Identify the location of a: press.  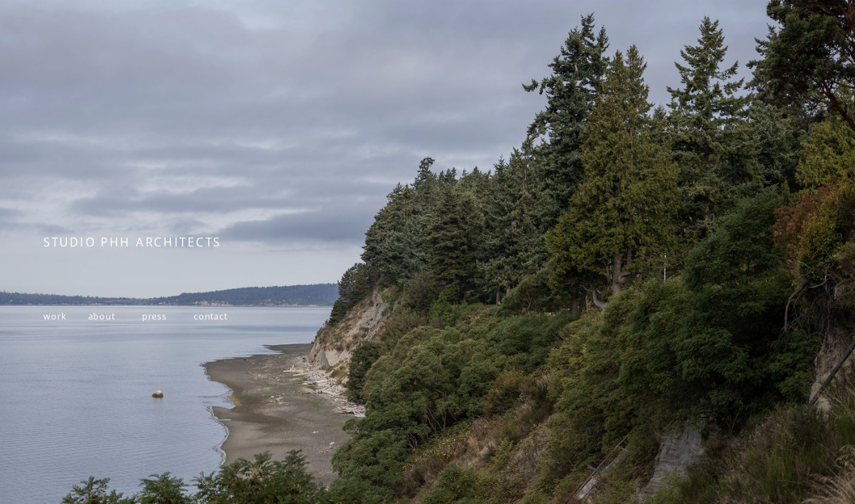
(154, 317).